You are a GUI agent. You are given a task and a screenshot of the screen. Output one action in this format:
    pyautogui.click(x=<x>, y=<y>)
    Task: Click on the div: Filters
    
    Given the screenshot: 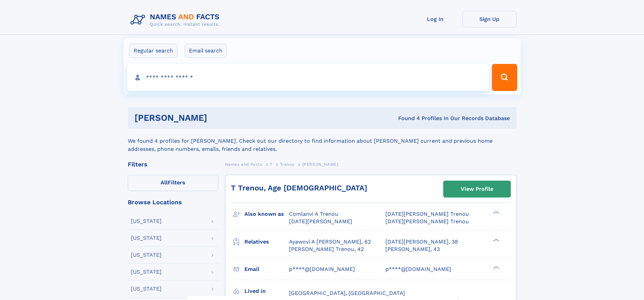 What is the action you would take?
    pyautogui.click(x=174, y=164)
    